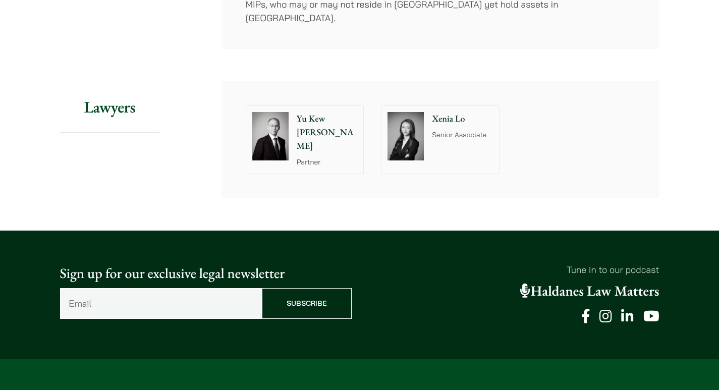  Describe the element at coordinates (206, 274) in the screenshot. I see `p: Sign up for our exclusive legal newsletter` at that location.